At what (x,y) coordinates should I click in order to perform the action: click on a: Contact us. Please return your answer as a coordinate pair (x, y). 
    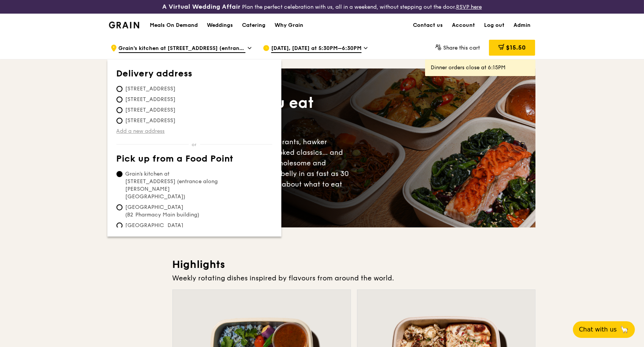
    Looking at the image, I should click on (428, 25).